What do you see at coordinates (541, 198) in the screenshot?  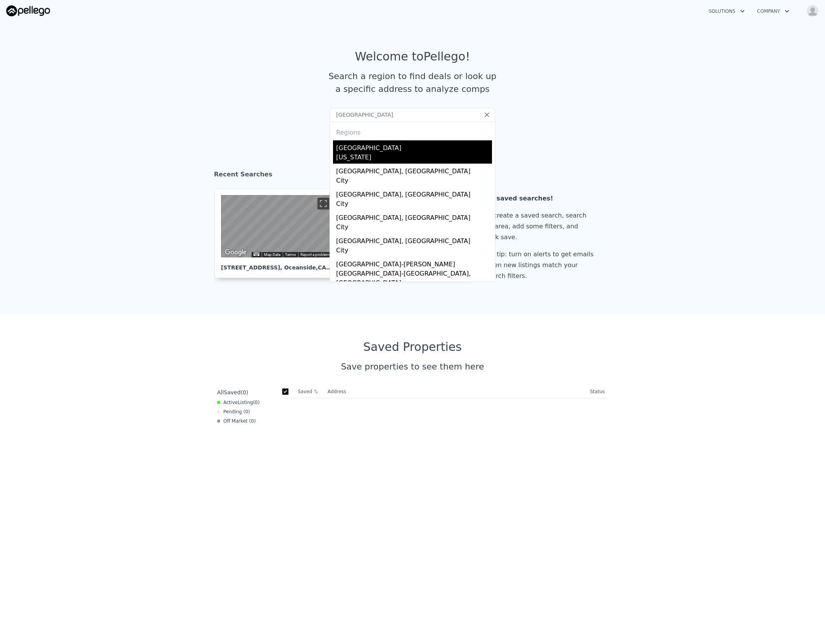 I see `div: No saved searches!` at bounding box center [541, 198].